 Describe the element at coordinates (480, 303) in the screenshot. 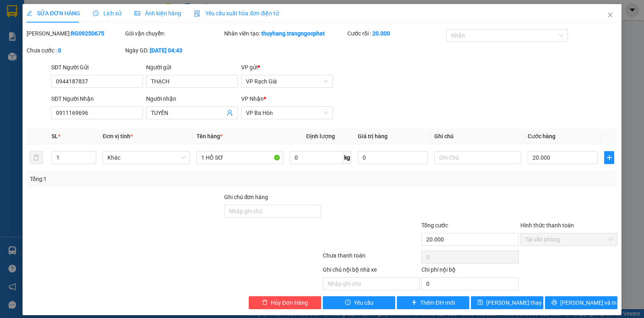

I see `span: save` at that location.